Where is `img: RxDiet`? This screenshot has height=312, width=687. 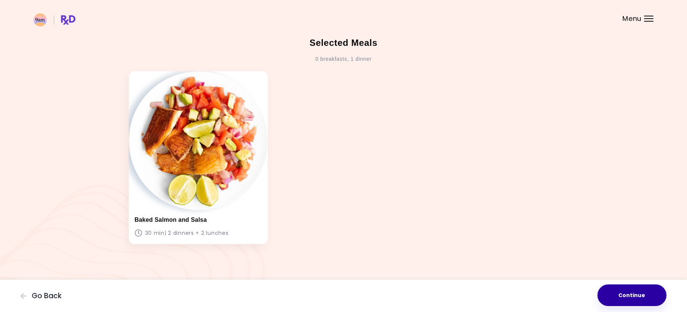 img: RxDiet is located at coordinates (54, 20).